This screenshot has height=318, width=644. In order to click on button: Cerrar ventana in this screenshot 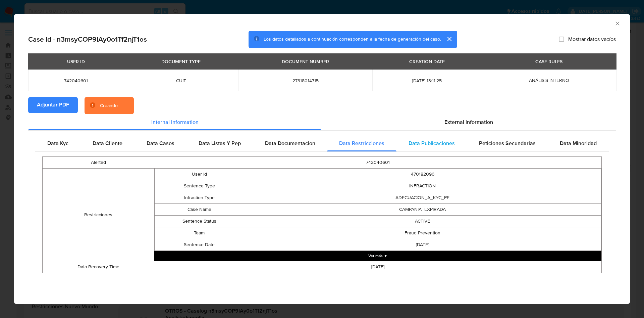, I will do `click(617, 23)`.